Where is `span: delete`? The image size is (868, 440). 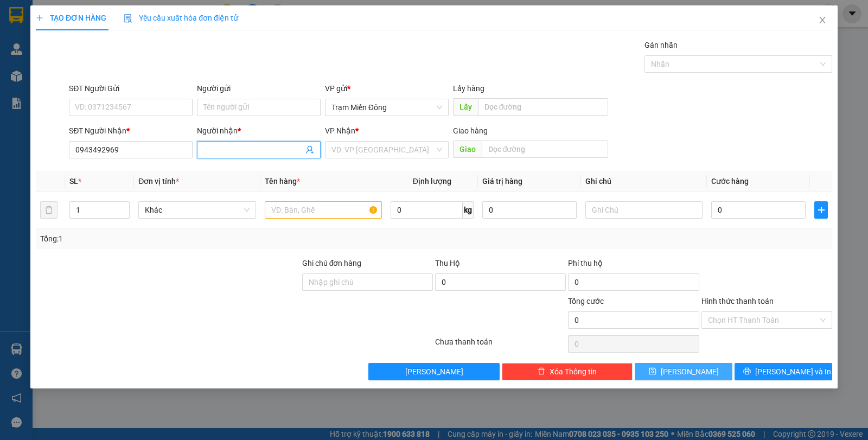
span: delete is located at coordinates (542, 372).